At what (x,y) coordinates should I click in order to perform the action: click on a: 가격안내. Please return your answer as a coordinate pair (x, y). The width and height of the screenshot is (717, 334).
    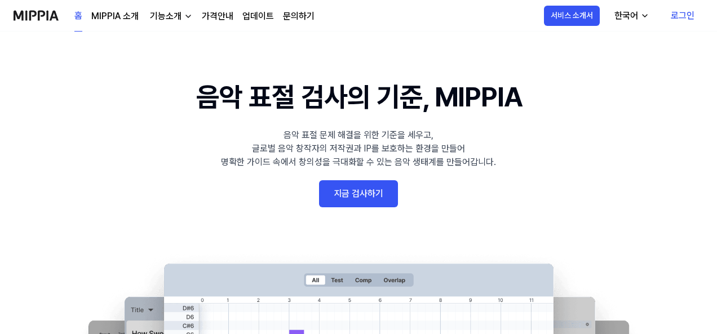
    Looking at the image, I should click on (218, 16).